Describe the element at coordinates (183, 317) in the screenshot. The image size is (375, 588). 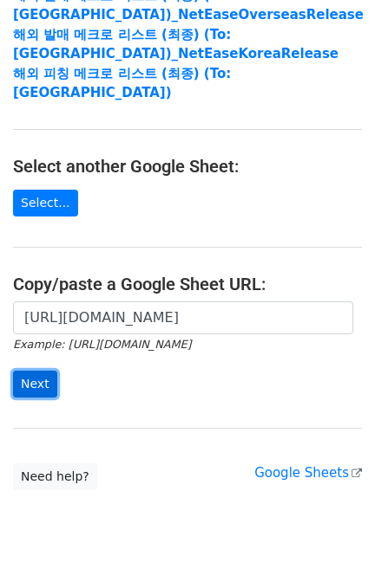
I see `input: Paste your Google Sheet URL here` at that location.